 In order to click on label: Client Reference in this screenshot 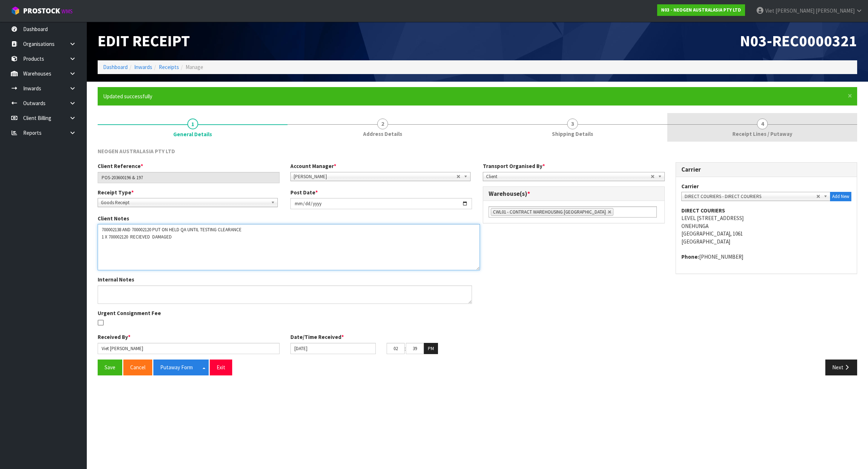, I will do `click(120, 166)`.